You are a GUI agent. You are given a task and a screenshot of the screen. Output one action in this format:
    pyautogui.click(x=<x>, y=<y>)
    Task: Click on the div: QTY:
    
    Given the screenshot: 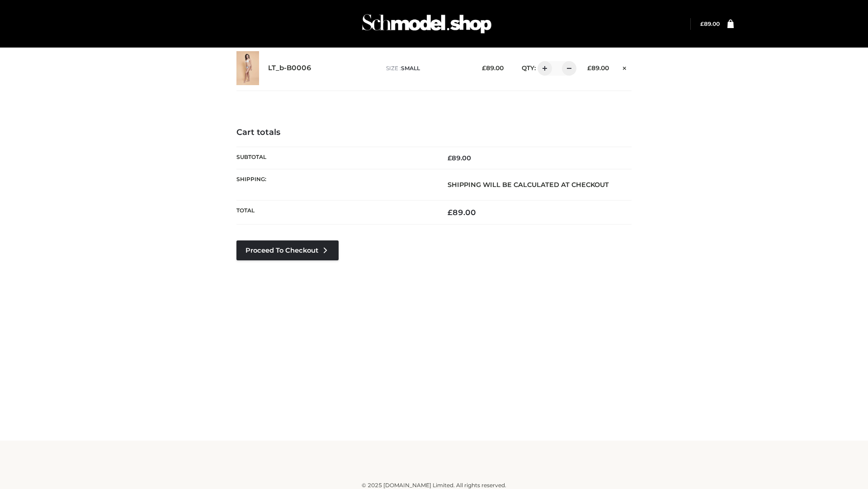 What is the action you would take?
    pyautogui.click(x=543, y=69)
    